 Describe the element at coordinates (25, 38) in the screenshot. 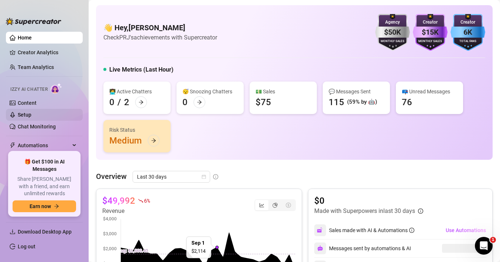

I see `a: Home` at that location.